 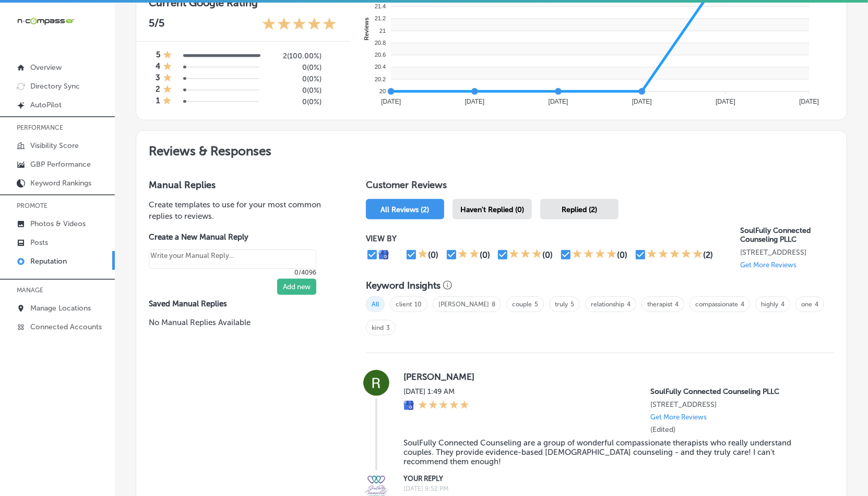 What do you see at coordinates (294, 55) in the screenshot?
I see `h5: 2 ( 100.00% )` at bounding box center [294, 55].